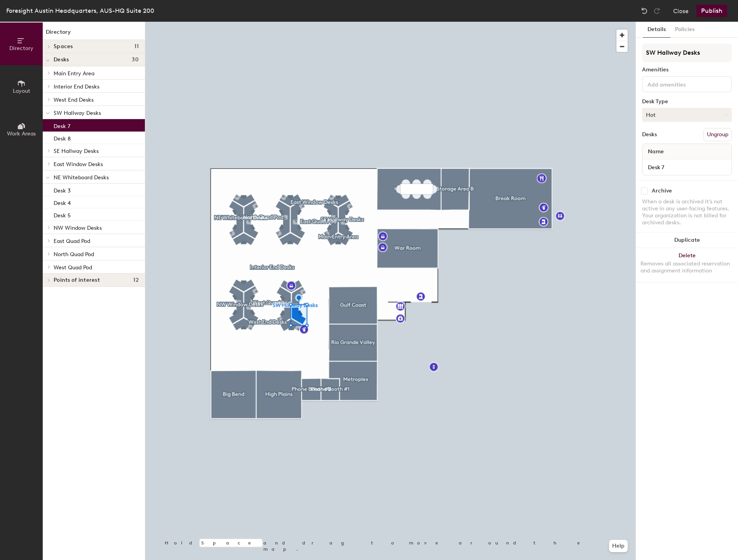  Describe the element at coordinates (686, 267) in the screenshot. I see `div: Removes all associated reservation and assignment information` at that location.